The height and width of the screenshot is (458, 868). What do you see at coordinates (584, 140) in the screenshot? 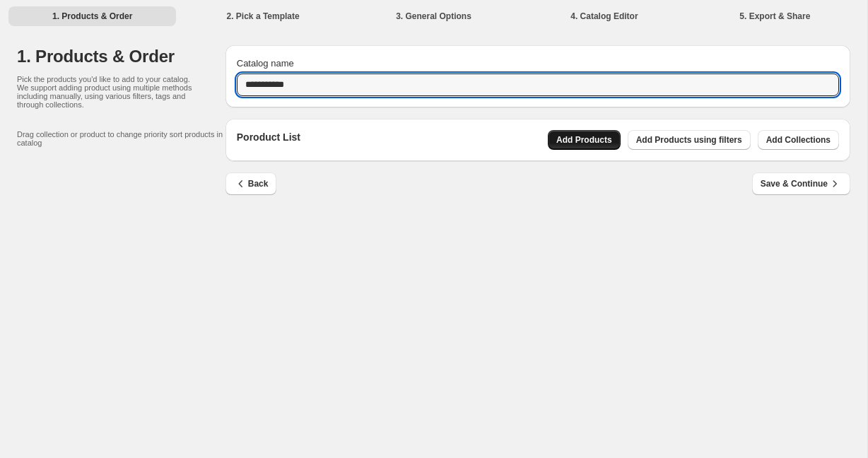
I see `button: Add Products` at bounding box center [584, 140].